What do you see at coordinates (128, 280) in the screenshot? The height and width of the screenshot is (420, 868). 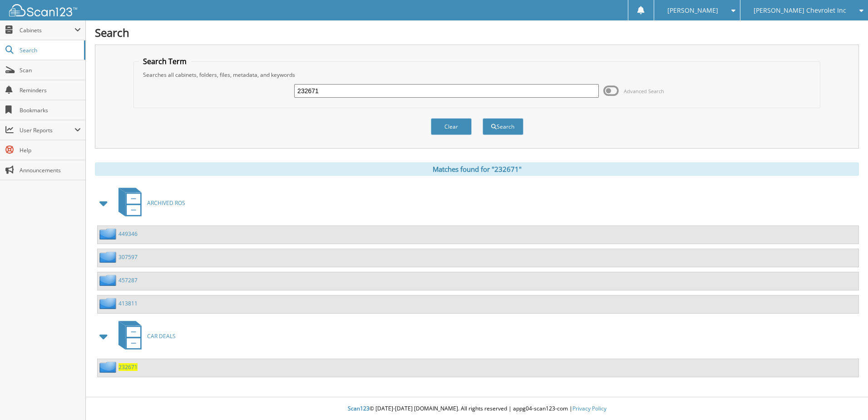 I see `a: 457287` at bounding box center [128, 280].